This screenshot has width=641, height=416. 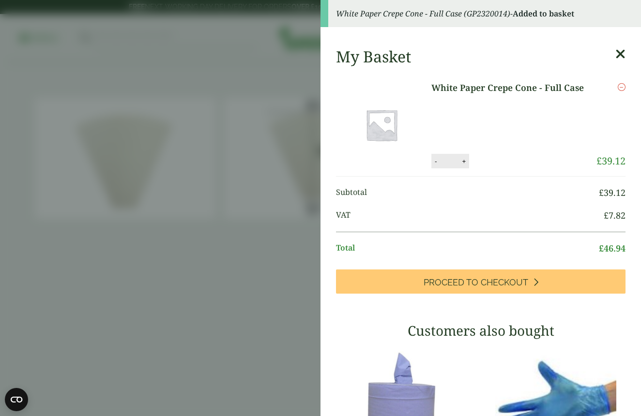 I want to click on em: White Paper Crepe Cone - Full Case (GP2320014), so click(x=423, y=14).